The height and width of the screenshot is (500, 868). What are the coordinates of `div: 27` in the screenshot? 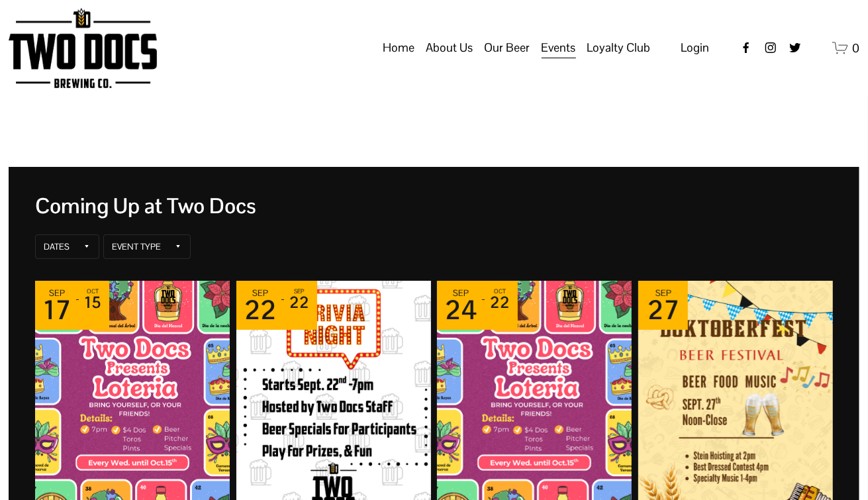 It's located at (664, 310).